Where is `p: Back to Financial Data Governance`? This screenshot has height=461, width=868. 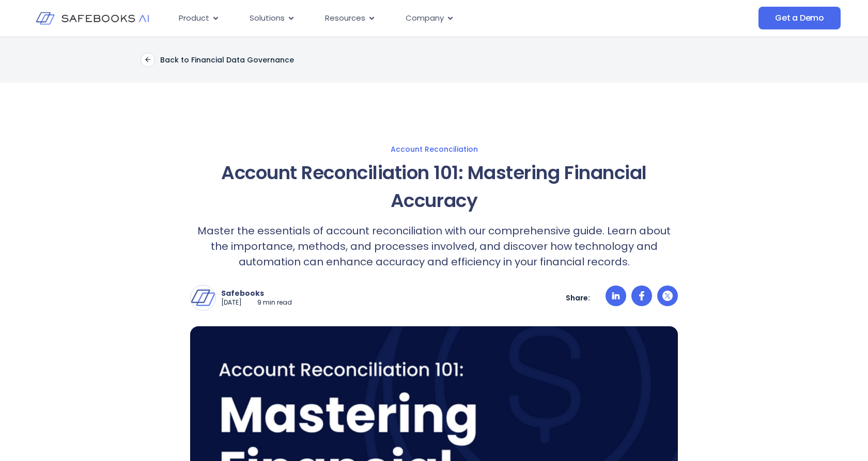 p: Back to Financial Data Governance is located at coordinates (227, 60).